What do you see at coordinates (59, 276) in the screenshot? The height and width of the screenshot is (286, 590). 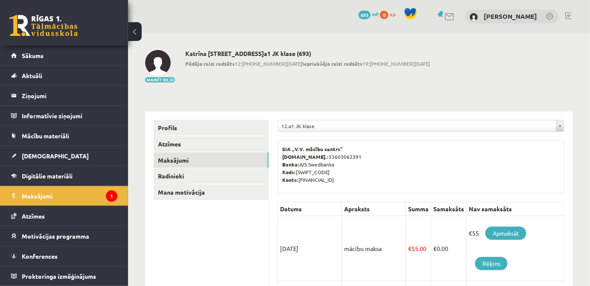 I see `span: Proktoringa izmēģinājums` at bounding box center [59, 276].